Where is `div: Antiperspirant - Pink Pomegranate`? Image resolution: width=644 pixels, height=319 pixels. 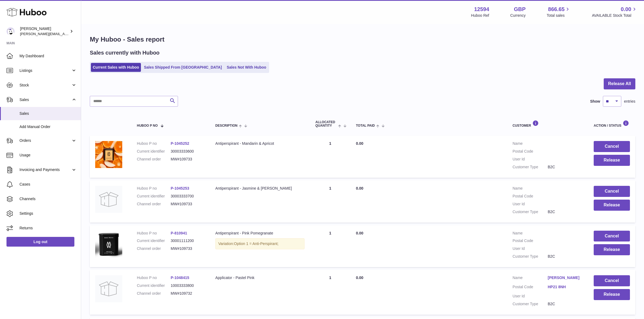
div: Antiperspirant - Pink Pomegranate is located at coordinates (260, 233).